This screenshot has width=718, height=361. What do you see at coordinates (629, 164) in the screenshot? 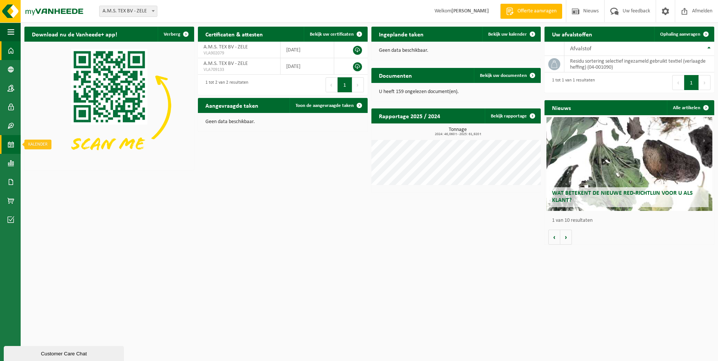
I see `a: Wat betekent de nieuwe RED-richtlijn voor u als klant?` at bounding box center [629, 164].